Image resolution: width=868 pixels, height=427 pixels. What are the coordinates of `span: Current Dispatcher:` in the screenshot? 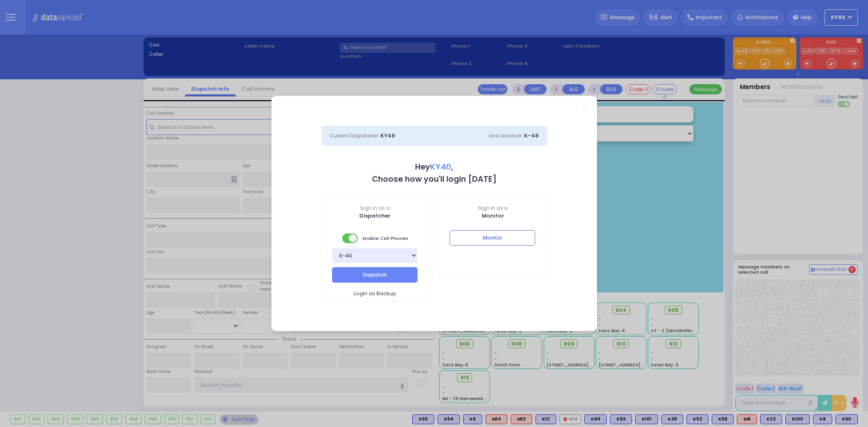 It's located at (354, 135).